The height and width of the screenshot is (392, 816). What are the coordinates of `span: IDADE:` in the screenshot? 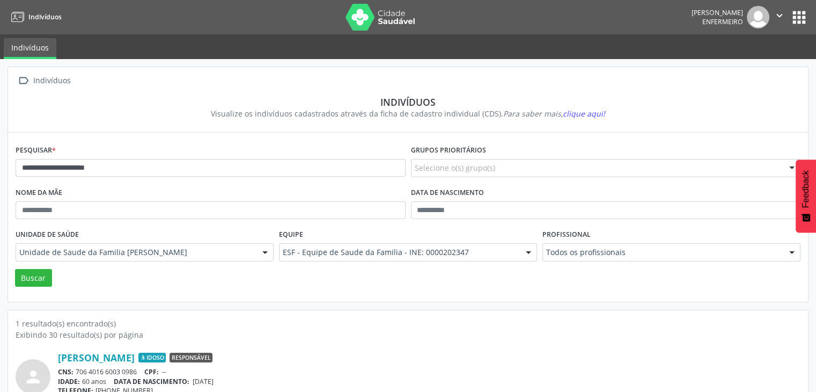 It's located at (69, 381).